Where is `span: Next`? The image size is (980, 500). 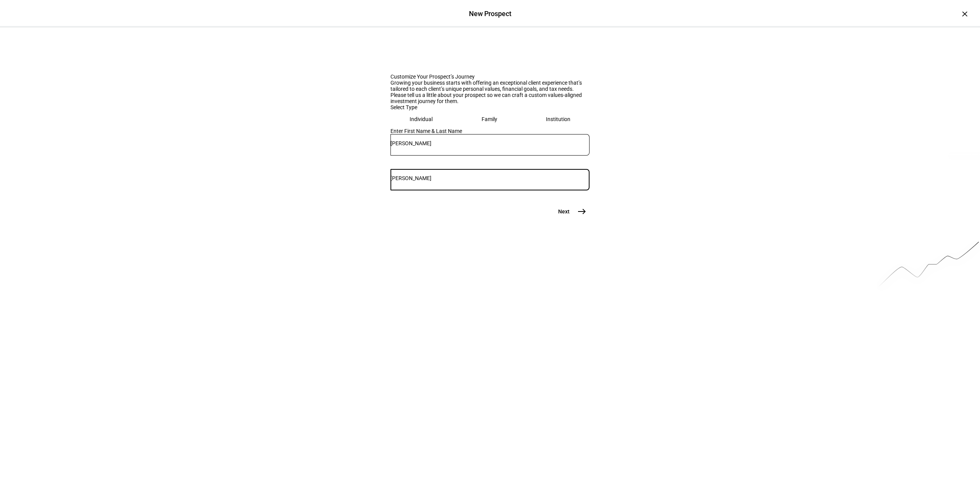
span: Next is located at coordinates (564, 211).